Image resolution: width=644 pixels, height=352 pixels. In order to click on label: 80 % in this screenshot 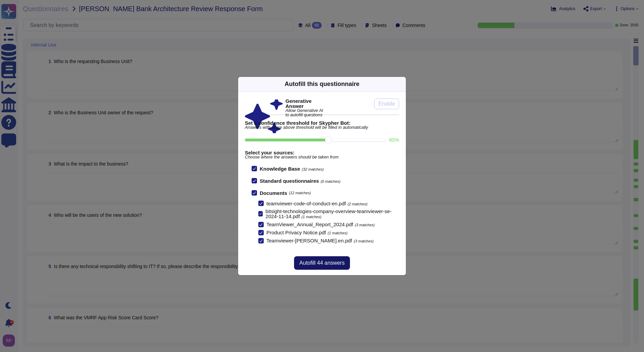, I will do `click(394, 140)`.